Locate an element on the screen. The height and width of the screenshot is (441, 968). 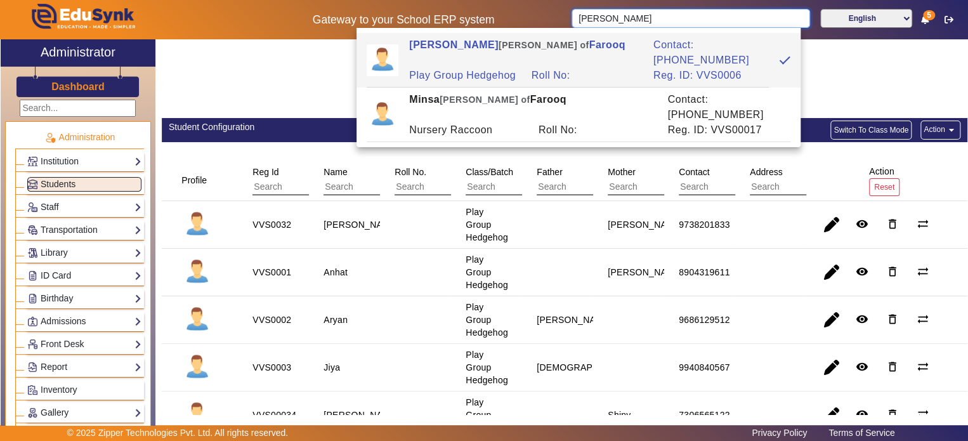
h3: Dashboard is located at coordinates (78, 86).